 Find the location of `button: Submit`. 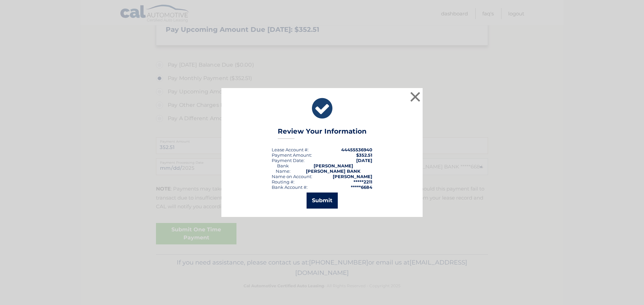

button: Submit is located at coordinates (322, 201).